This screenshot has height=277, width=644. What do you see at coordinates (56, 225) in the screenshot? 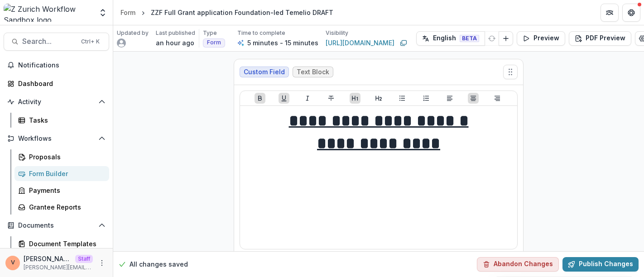
I see `span: Documents` at bounding box center [56, 225].